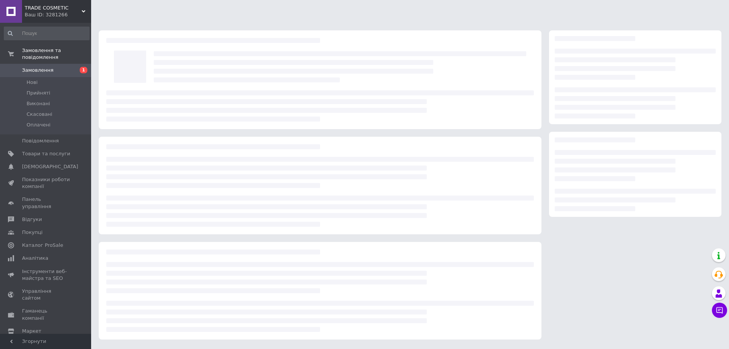  I want to click on span: Управління сайтом, so click(46, 295).